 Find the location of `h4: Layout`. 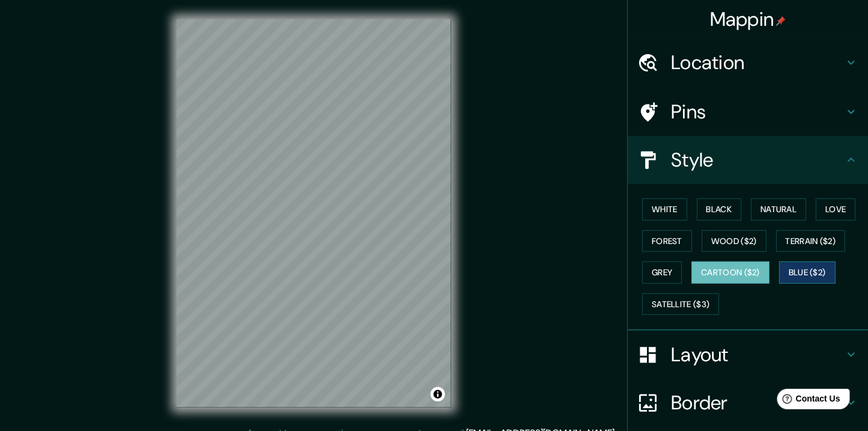

h4: Layout is located at coordinates (758, 354).